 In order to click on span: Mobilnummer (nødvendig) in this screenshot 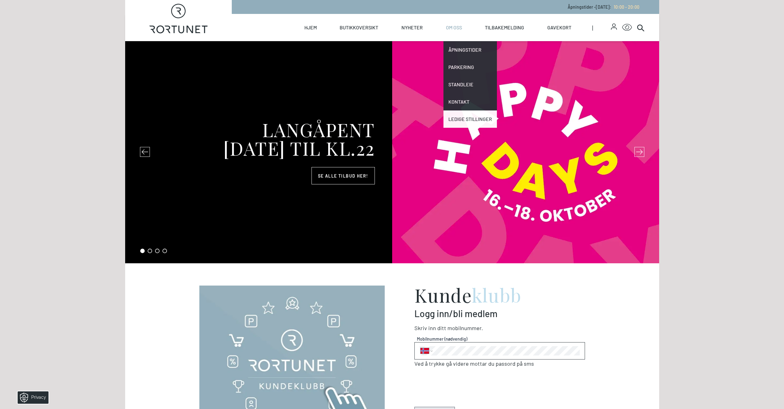, I will do `click(500, 339)`.